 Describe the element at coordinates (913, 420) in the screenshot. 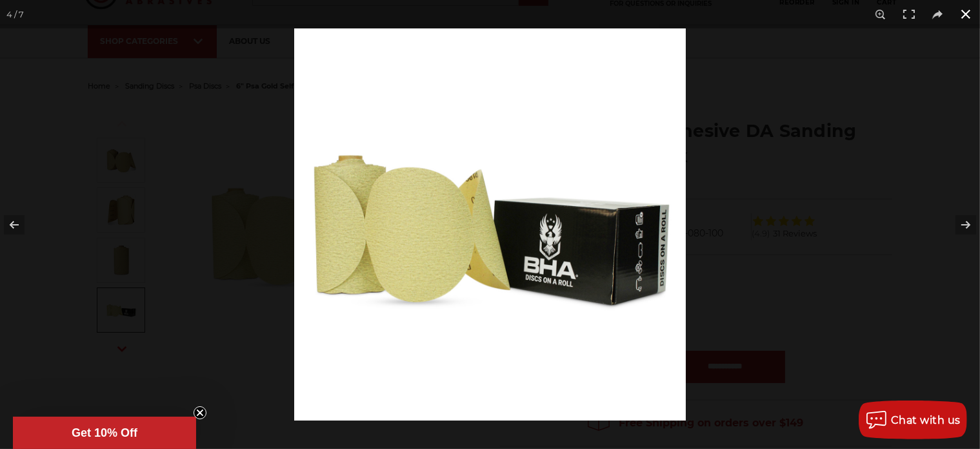

I see `button: Chat with us` at that location.